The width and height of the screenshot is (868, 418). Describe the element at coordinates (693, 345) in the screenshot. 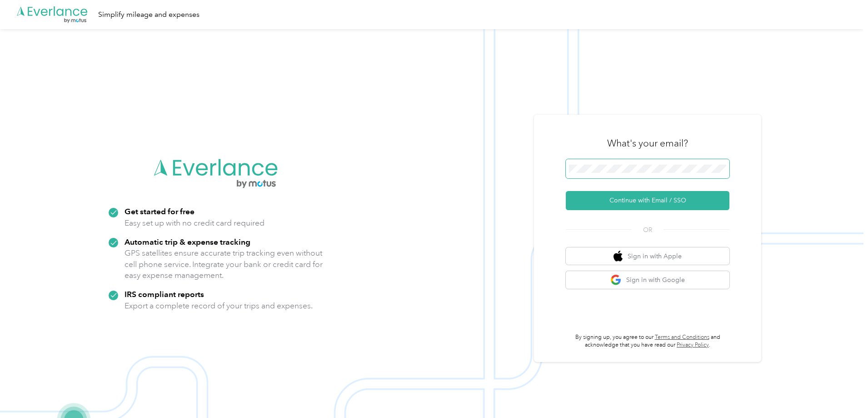

I see `a: Privacy Policy` at that location.